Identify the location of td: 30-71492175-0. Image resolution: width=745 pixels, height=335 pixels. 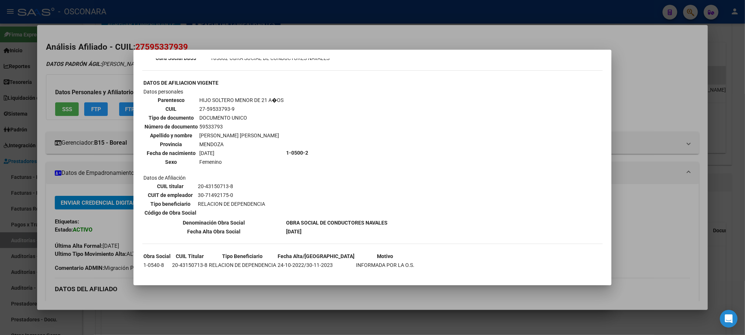
(231, 195).